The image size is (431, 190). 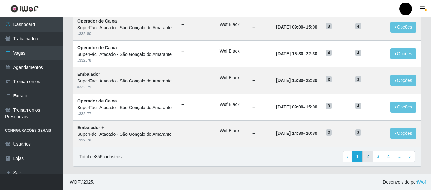 I want to click on div: # 332180, so click(x=125, y=34).